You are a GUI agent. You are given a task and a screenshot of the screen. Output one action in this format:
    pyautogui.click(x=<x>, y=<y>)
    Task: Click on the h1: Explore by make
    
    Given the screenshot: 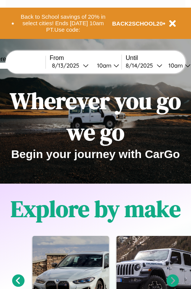 What is the action you would take?
    pyautogui.click(x=95, y=209)
    